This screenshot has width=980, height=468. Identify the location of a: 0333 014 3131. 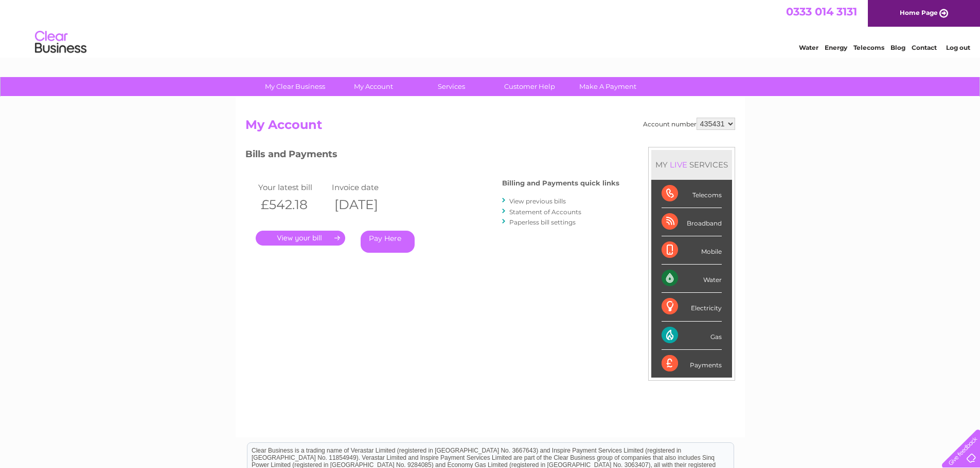
(822, 11).